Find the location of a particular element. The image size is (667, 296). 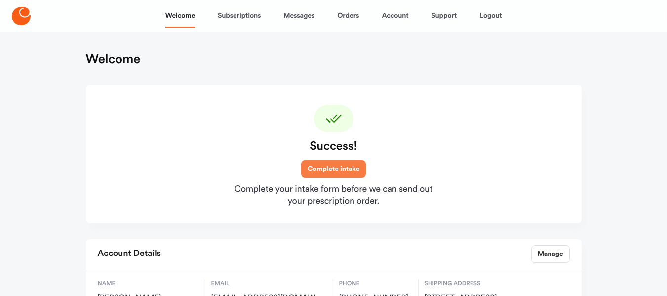

a: Complete intake is located at coordinates (334, 169).